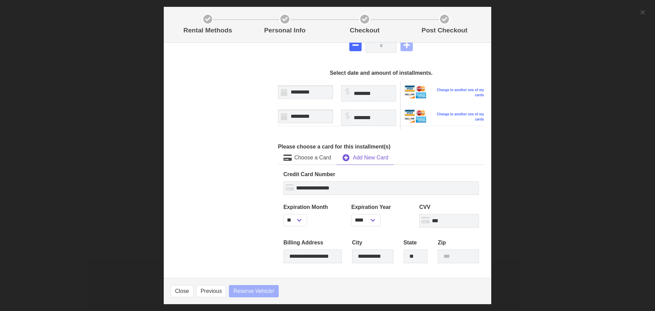 This screenshot has height=311, width=655. I want to click on label: Expiration Year, so click(381, 207).